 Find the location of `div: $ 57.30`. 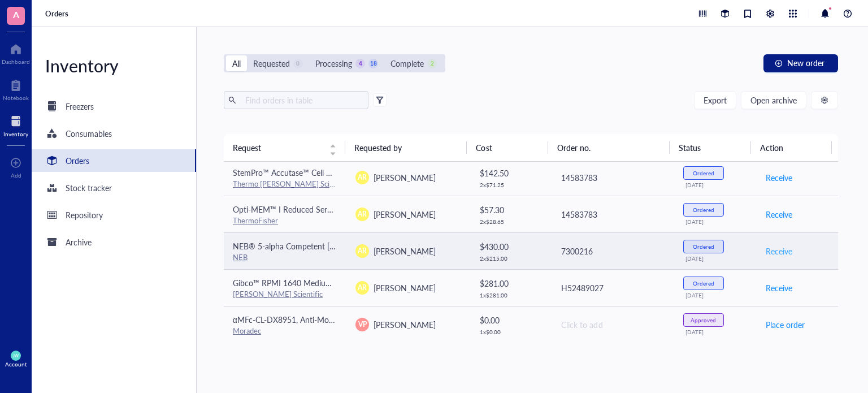

div: $ 57.30 is located at coordinates (511, 210).